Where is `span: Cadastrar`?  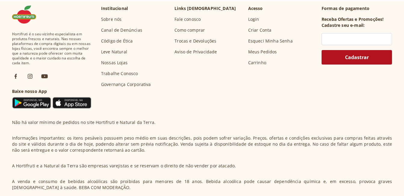 span: Cadastrar is located at coordinates (357, 57).